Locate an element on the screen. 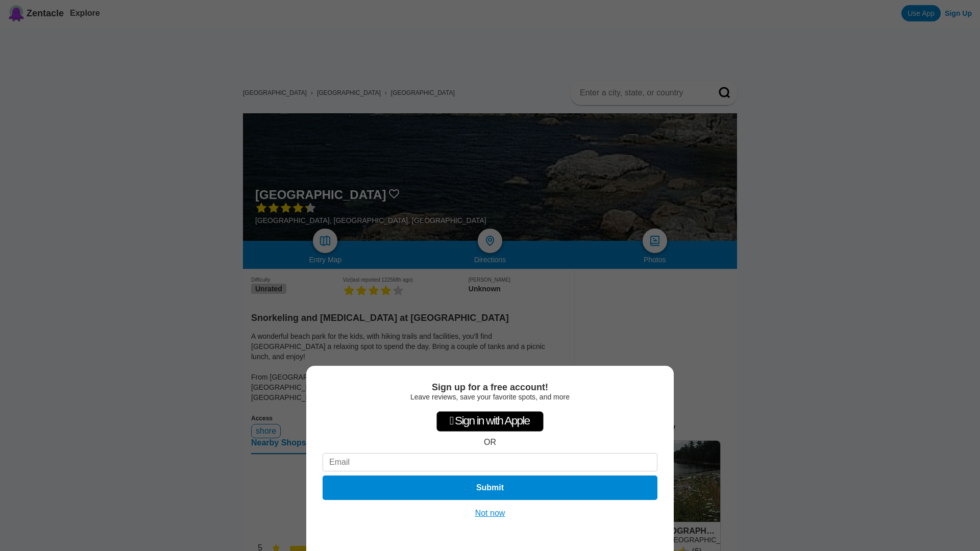  div: Sign in with Apple is located at coordinates (490, 421).